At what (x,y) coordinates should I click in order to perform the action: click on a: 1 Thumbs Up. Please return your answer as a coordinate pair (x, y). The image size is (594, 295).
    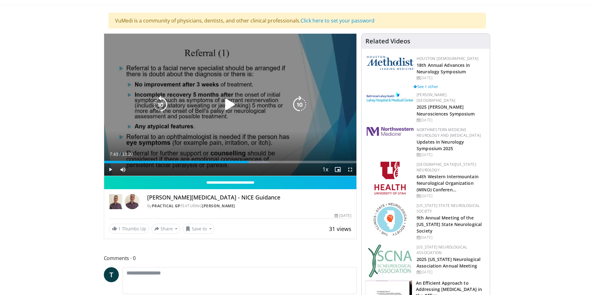
    Looking at the image, I should click on (129, 228).